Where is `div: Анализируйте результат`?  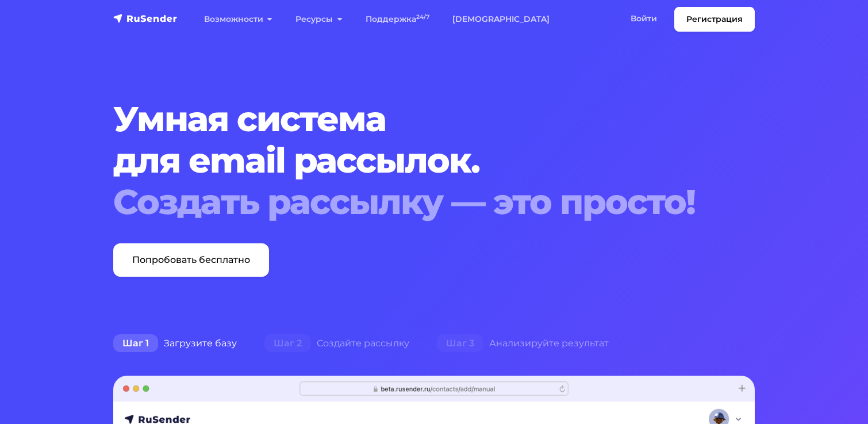 div: Анализируйте результат is located at coordinates (522, 344).